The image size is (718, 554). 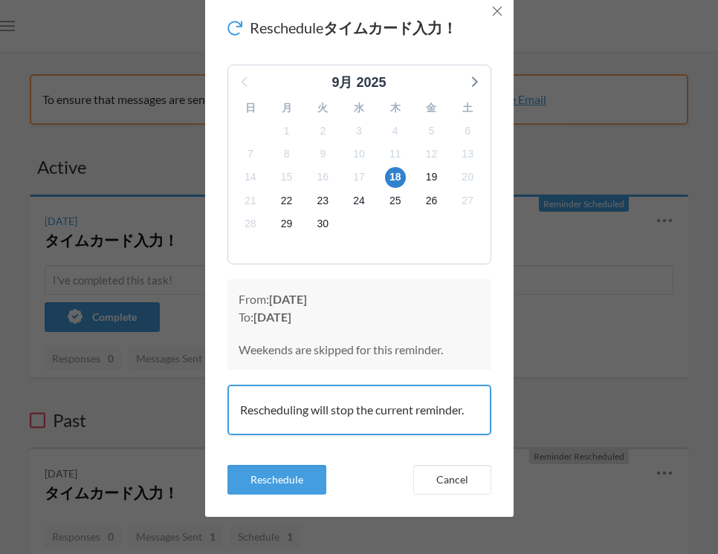 What do you see at coordinates (287, 224) in the screenshot?
I see `span: 2025年10月29日水曜日` at bounding box center [287, 224].